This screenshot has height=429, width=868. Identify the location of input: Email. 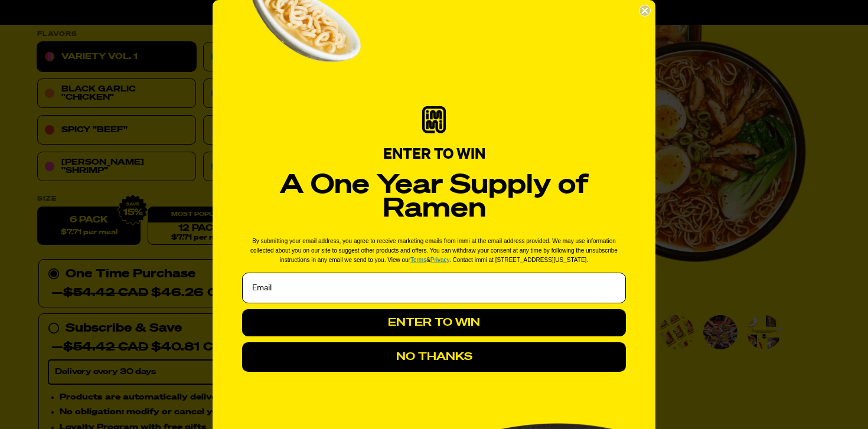
(434, 288).